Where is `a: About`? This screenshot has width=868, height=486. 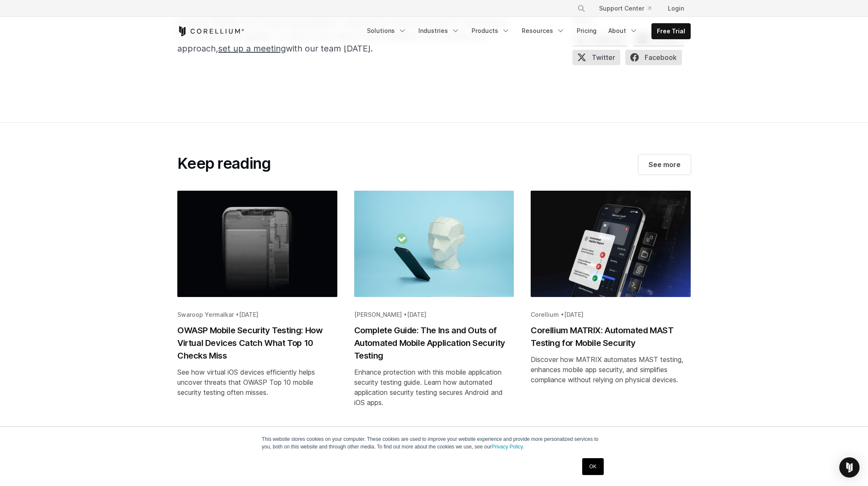 a: About is located at coordinates (623, 30).